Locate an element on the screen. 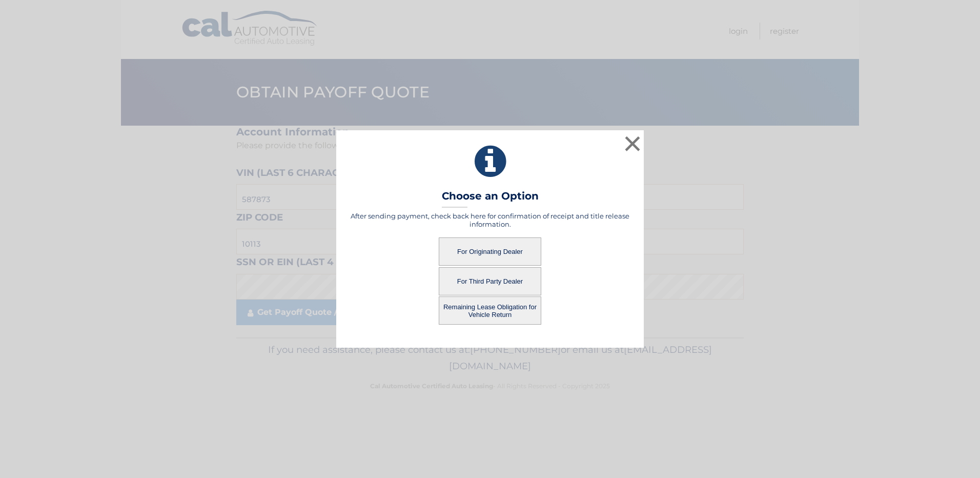 This screenshot has width=980, height=478. h3: Choose an Option is located at coordinates (490, 199).